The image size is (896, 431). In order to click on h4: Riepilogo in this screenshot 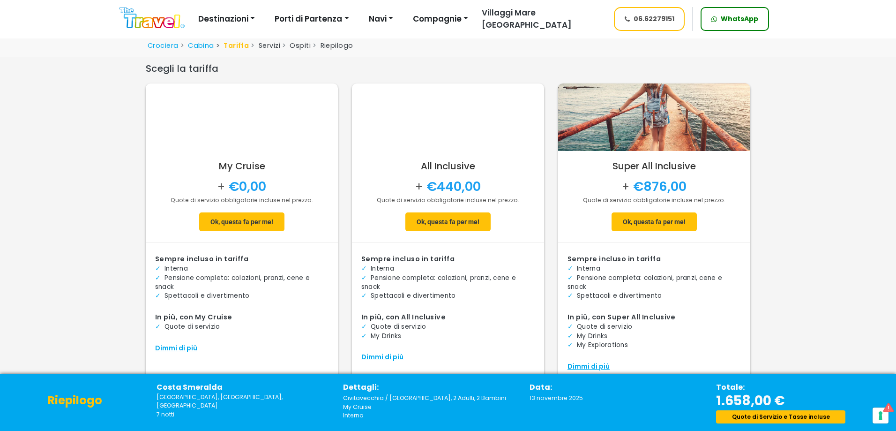, I will do `click(75, 400)`.